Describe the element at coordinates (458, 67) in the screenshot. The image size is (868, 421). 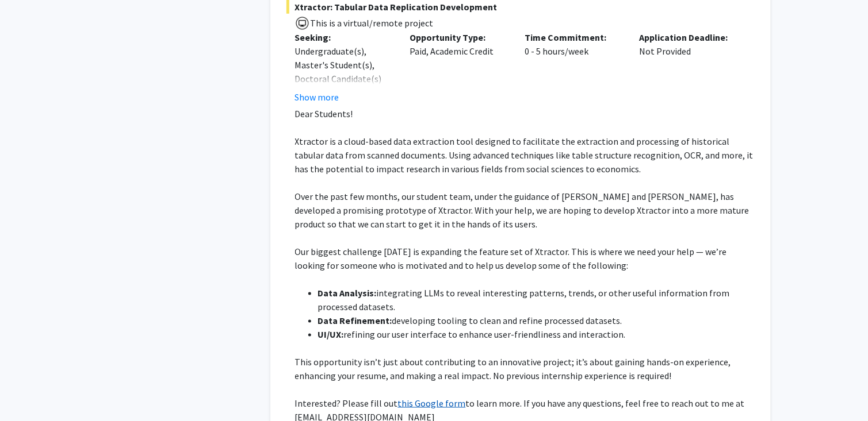
I see `div: Paid, Academic Credit` at that location.